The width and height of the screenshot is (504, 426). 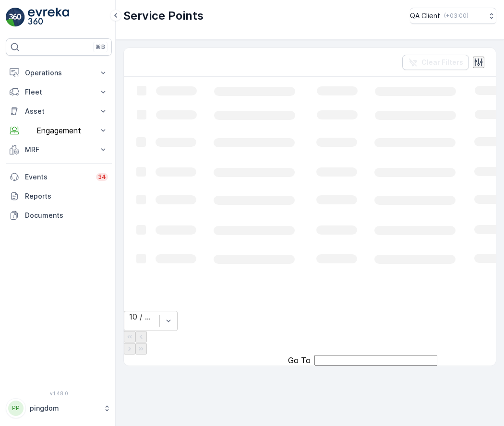 I want to click on button: Operations, so click(x=59, y=73).